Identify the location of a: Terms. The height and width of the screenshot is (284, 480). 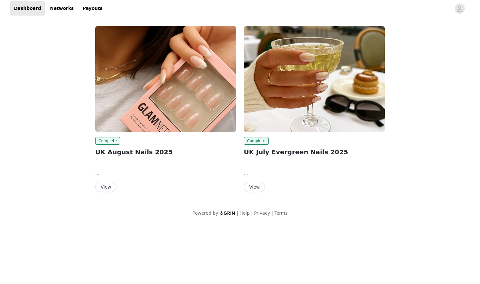
(281, 213).